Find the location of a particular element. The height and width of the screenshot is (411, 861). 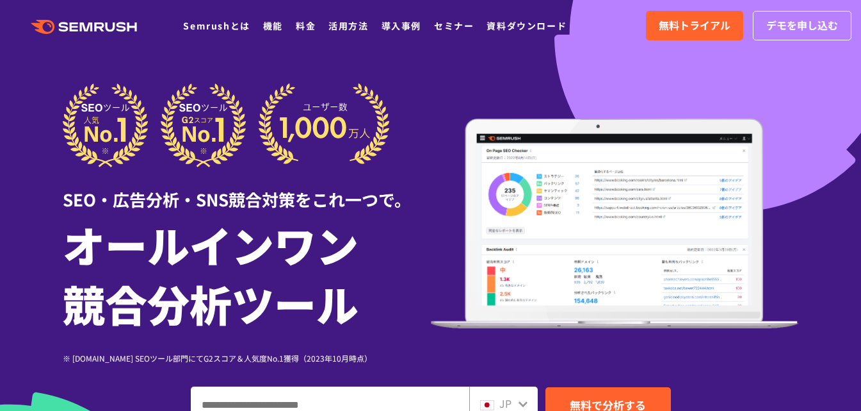

a: Semrushとは is located at coordinates (216, 26).